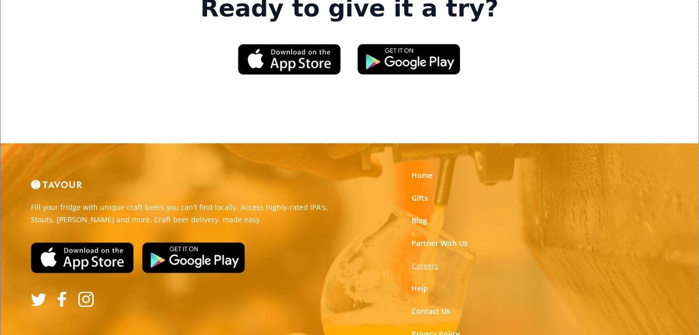 This screenshot has height=335, width=699. What do you see at coordinates (420, 289) in the screenshot?
I see `a: Help` at bounding box center [420, 289].